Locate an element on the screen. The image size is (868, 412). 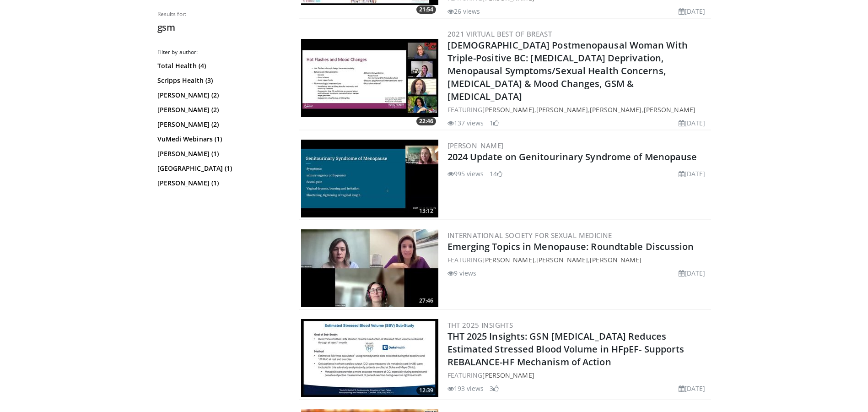
img: 4b62639f-9a67-47d3-bf46-2d43f6916fc1.300x170_q85_crop-smart_upscale.jpg is located at coordinates (369, 268).